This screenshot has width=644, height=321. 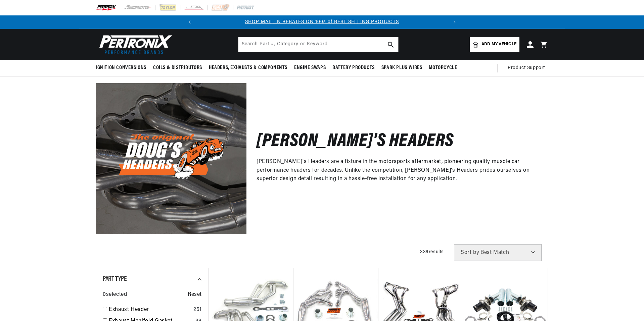 What do you see at coordinates (495, 44) in the screenshot?
I see `a: Add my vehicle` at bounding box center [495, 44].